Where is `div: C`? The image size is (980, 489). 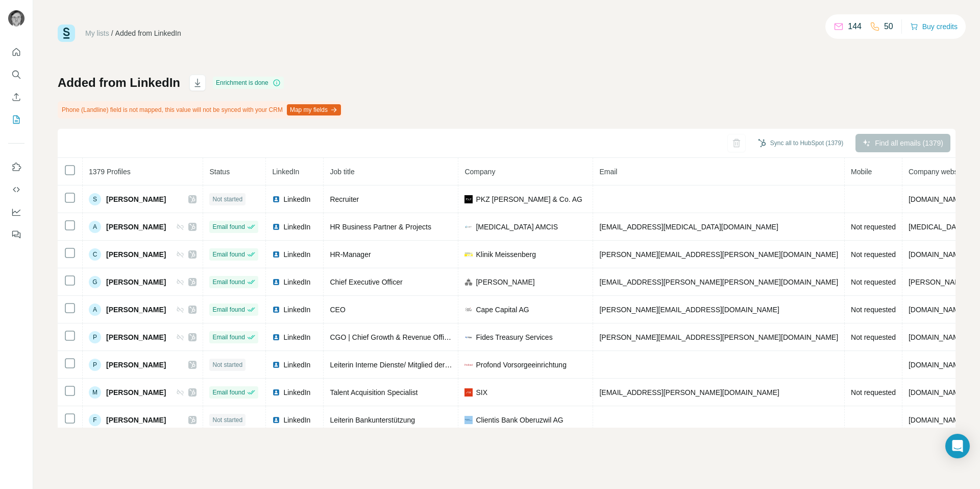
div: C is located at coordinates (95, 254).